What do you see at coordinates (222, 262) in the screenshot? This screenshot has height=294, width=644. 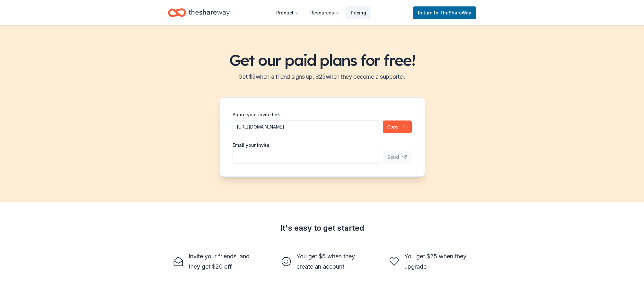 I see `div: Invite your friends, and they get $20 off` at bounding box center [222, 262].